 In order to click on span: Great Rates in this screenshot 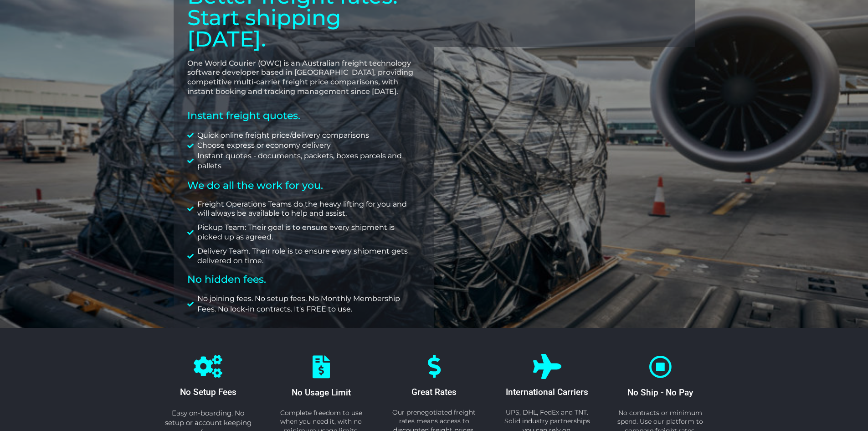, I will do `click(433, 392)`.